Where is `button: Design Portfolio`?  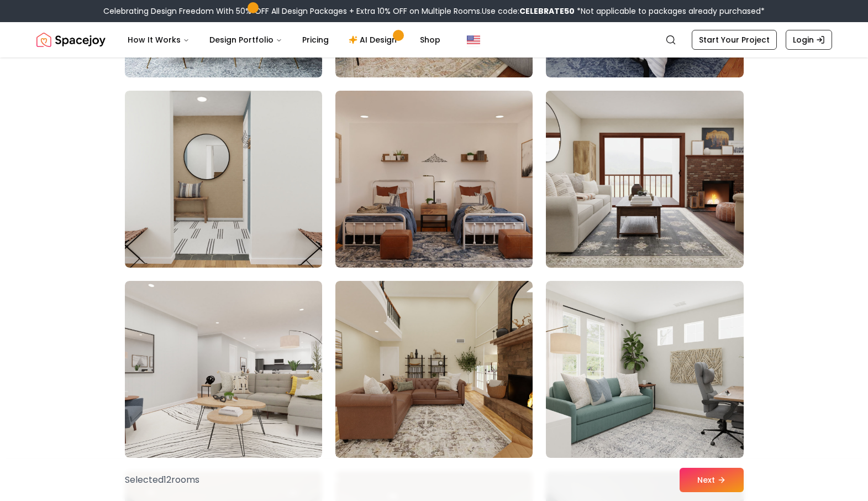
button: Design Portfolio is located at coordinates (246, 40).